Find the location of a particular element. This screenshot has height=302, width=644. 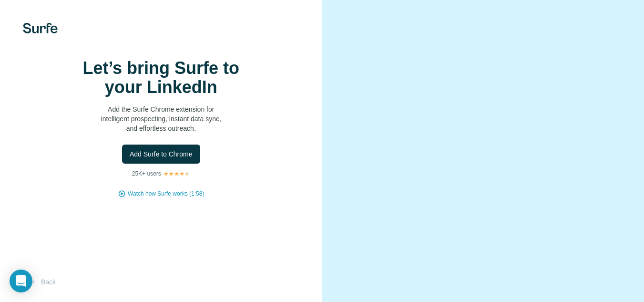

img: Rating Stars is located at coordinates (176, 173).